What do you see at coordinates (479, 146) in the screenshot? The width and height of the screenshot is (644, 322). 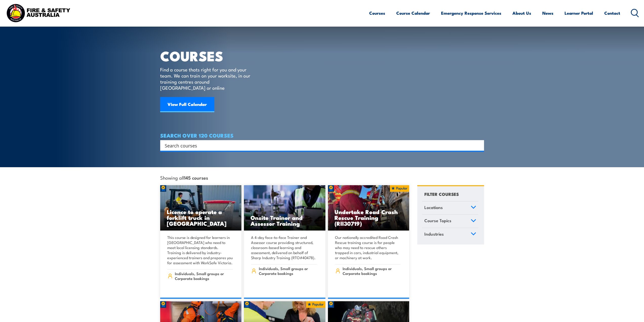 I see `button: Search magnifier button` at bounding box center [479, 146].